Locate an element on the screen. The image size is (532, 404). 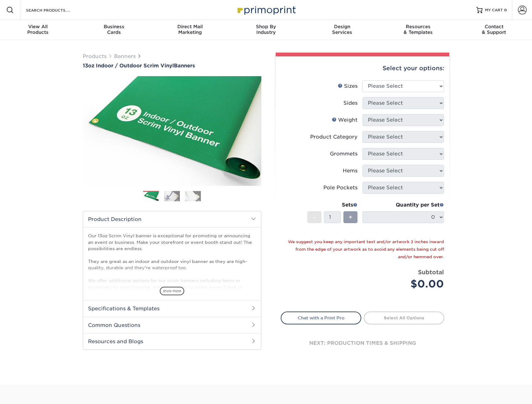
div: Sizes is located at coordinates (347, 86).